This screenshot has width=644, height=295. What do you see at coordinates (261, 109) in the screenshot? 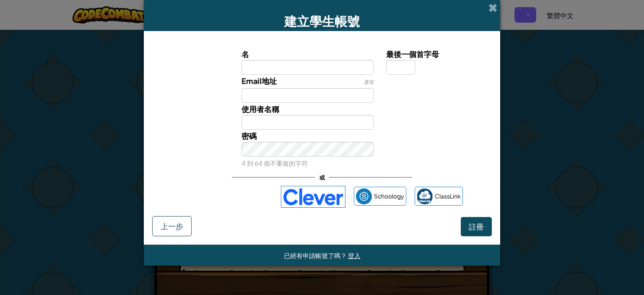
I see `span: 使用者名稱` at bounding box center [261, 109].